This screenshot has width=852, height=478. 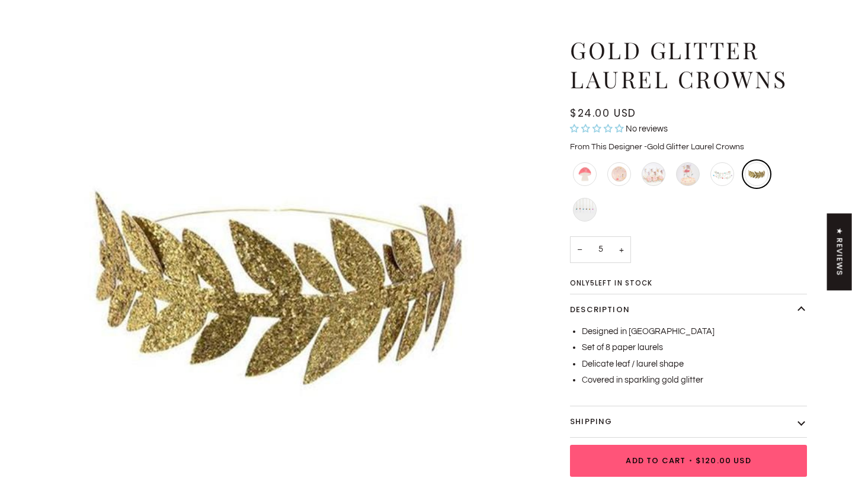 I want to click on li: Gold Glitter Laurel Crowns, so click(x=756, y=174).